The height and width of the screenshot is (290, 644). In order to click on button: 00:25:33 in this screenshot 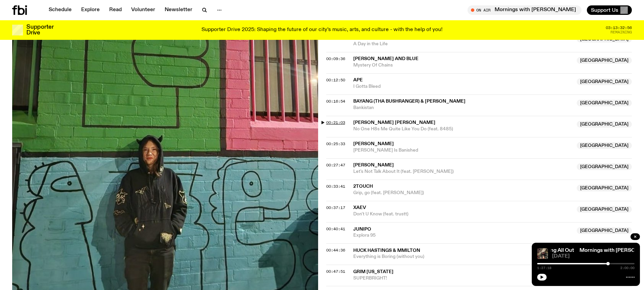, I will do `click(335, 144)`.